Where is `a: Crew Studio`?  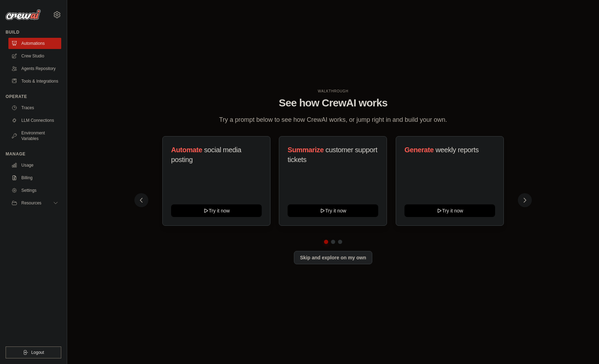
a: Crew Studio is located at coordinates (35, 56).